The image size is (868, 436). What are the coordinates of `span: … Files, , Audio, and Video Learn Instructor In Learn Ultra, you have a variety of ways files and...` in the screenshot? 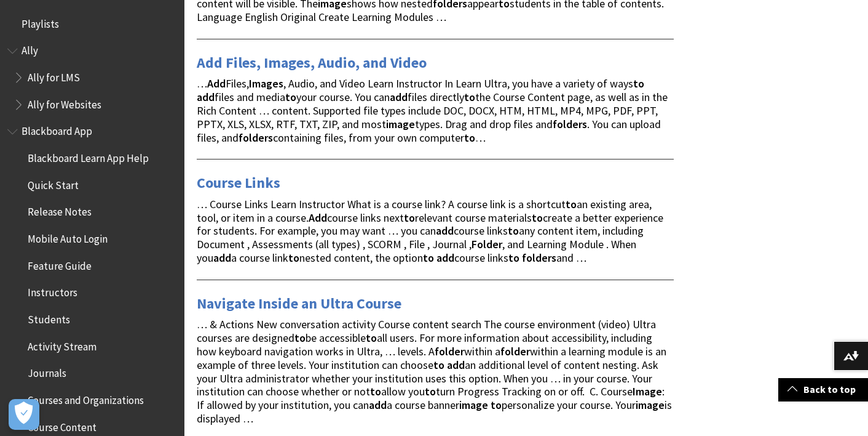 It's located at (432, 110).